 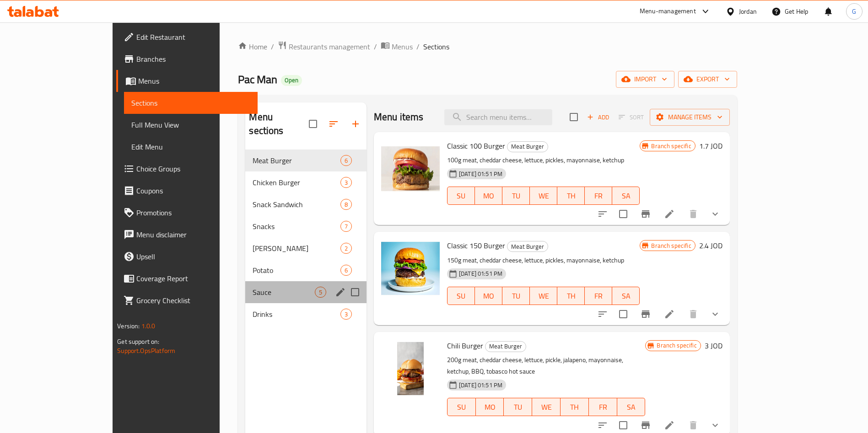 What do you see at coordinates (711, 245) in the screenshot?
I see `h6: 2.4 JOD` at bounding box center [711, 245].